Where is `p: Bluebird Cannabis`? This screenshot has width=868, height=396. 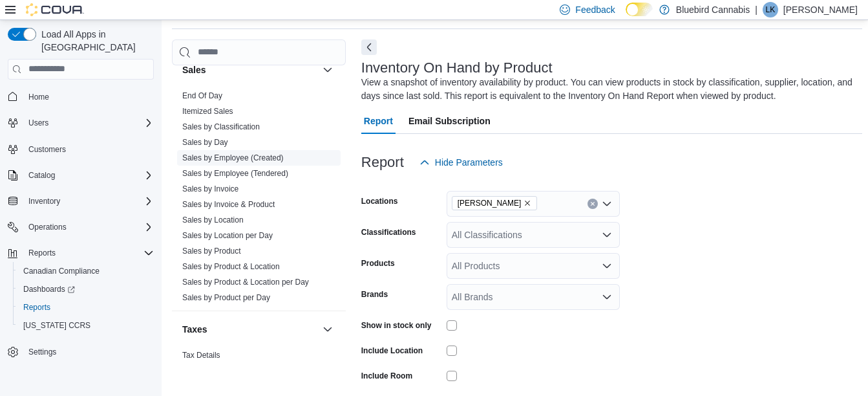 p: Bluebird Cannabis is located at coordinates (713, 10).